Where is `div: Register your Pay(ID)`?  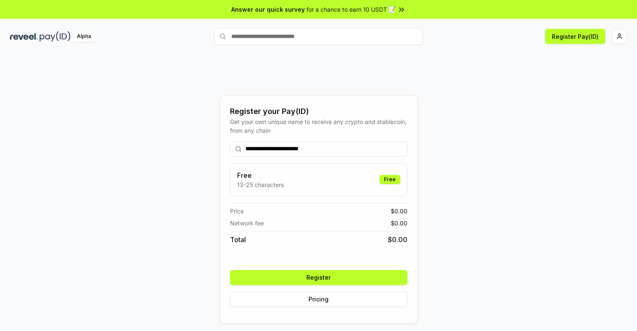 div: Register your Pay(ID) is located at coordinates (319, 111).